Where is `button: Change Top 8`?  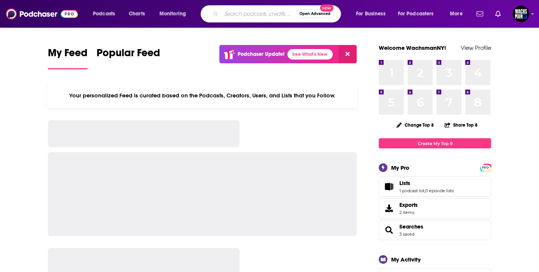
button: Change Top 8 is located at coordinates (415, 125).